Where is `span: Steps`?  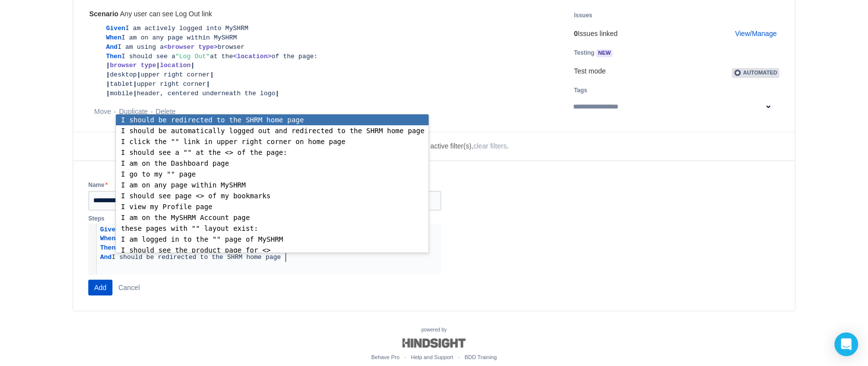 span: Steps is located at coordinates (96, 215).